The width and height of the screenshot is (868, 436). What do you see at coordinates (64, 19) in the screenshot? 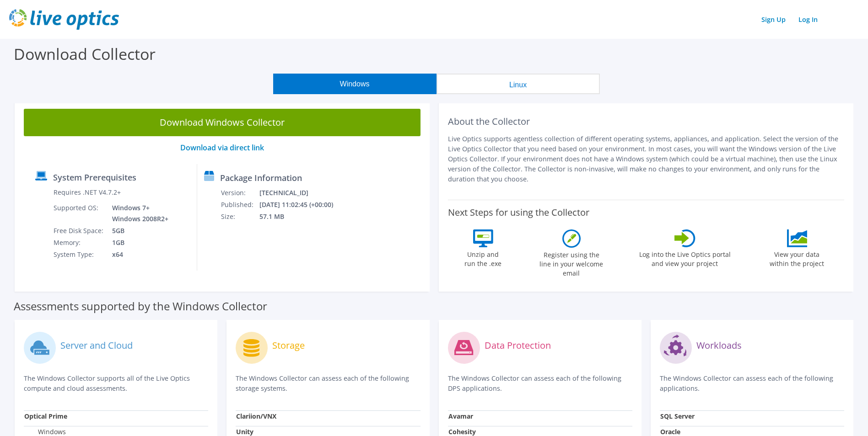
I see `img: live_optics_svg.svg` at bounding box center [64, 19].